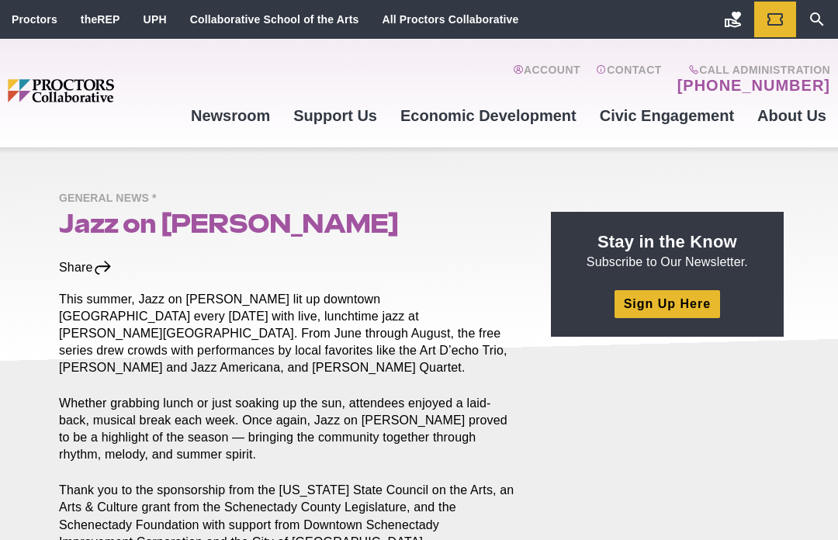 The height and width of the screenshot is (540, 838). What do you see at coordinates (112, 197) in the screenshot?
I see `a: General News *` at bounding box center [112, 197].